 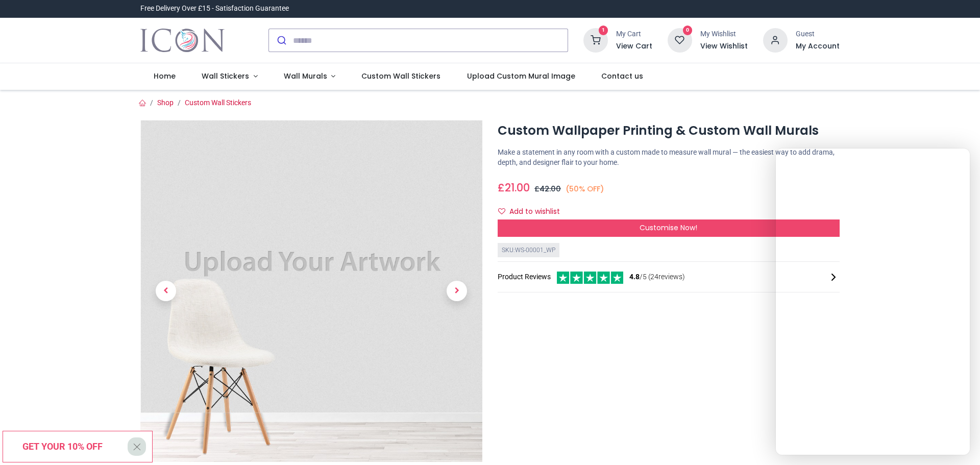 What do you see at coordinates (218, 103) in the screenshot?
I see `a: Custom Wall Stickers` at bounding box center [218, 103].